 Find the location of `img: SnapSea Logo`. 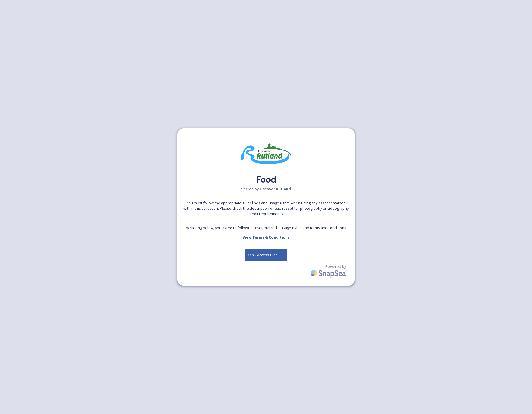

img: SnapSea Logo is located at coordinates (329, 273).